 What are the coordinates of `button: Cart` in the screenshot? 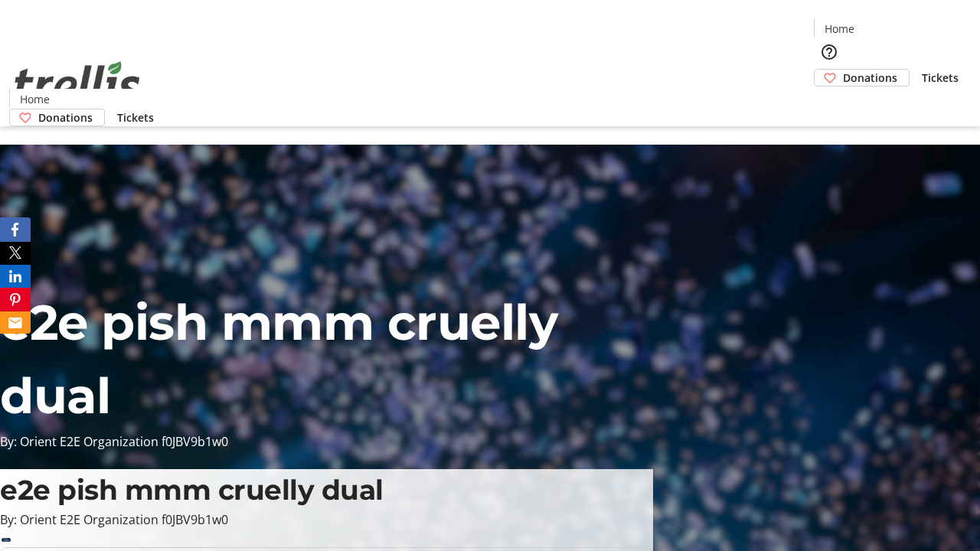 It's located at (829, 102).